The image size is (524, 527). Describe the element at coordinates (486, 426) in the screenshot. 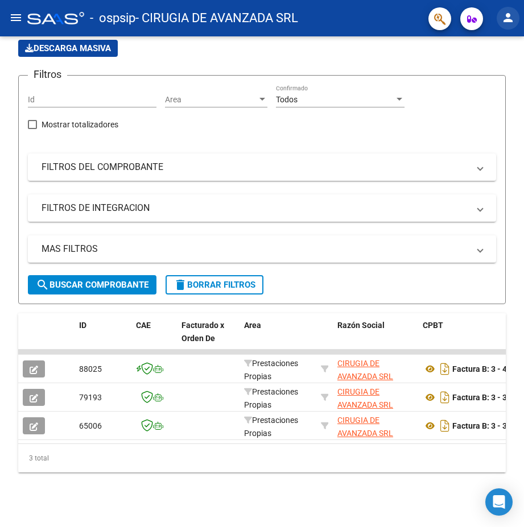

I see `strong: Factura B: 3 - 3708` at that location.